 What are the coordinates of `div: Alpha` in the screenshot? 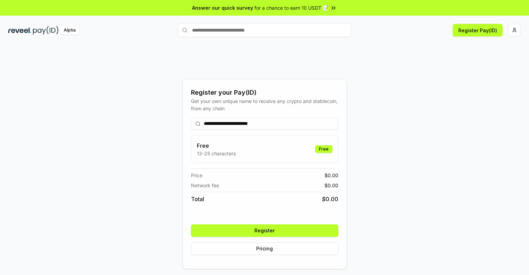 It's located at (70, 30).